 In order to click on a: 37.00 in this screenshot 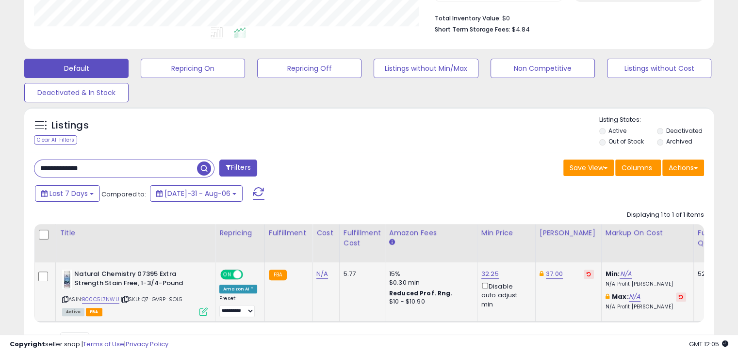, I will do `click(554, 274)`.